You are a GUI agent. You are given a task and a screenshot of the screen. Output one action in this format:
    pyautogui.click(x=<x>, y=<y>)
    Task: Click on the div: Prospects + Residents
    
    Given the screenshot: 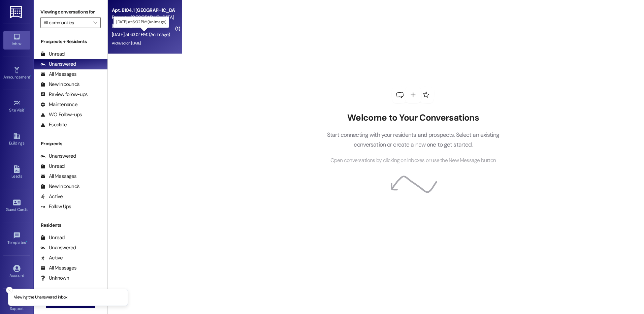 What is the action you would take?
    pyautogui.click(x=70, y=42)
    